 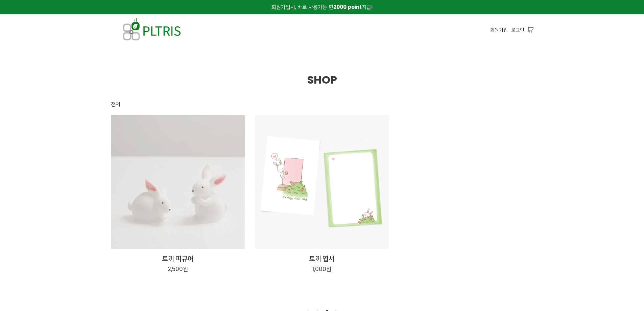 What do you see at coordinates (322, 7) in the screenshot?
I see `span: 회원가입시, 바로 사용가능 한 지급!` at bounding box center [322, 7].